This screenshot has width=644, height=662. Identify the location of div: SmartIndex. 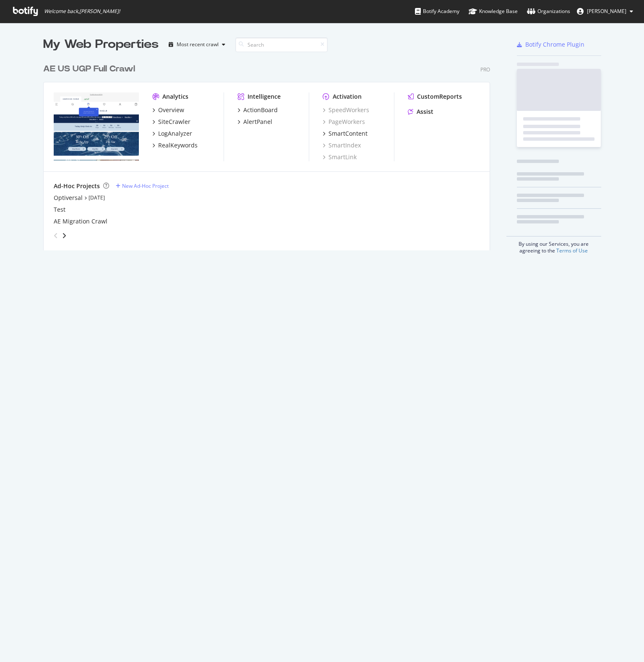
(341, 145).